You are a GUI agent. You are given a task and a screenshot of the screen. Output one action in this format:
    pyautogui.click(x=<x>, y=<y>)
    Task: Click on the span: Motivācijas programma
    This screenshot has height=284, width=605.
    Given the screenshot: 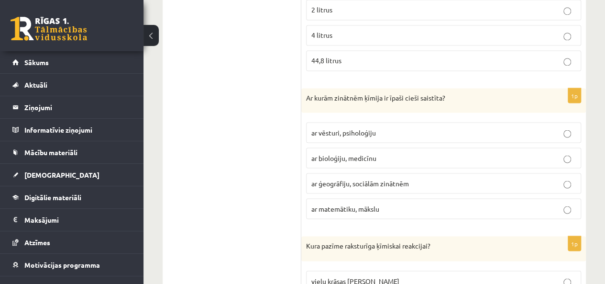 What is the action you would take?
    pyautogui.click(x=62, y=264)
    